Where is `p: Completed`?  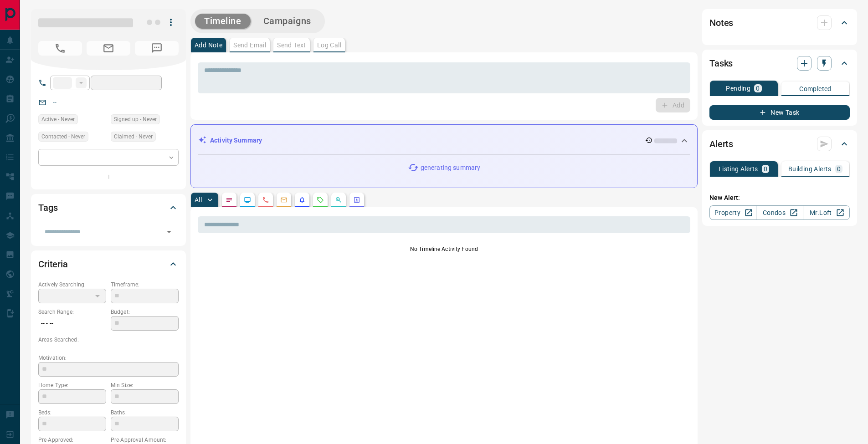
p: Completed is located at coordinates (815, 89).